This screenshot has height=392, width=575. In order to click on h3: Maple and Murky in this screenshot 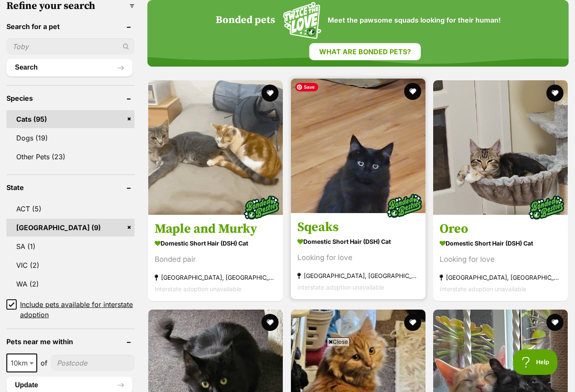, I will do `click(215, 229)`.